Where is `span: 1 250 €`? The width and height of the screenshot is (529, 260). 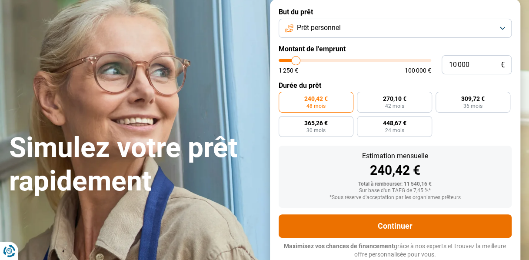
span: 1 250 € is located at coordinates (288, 70).